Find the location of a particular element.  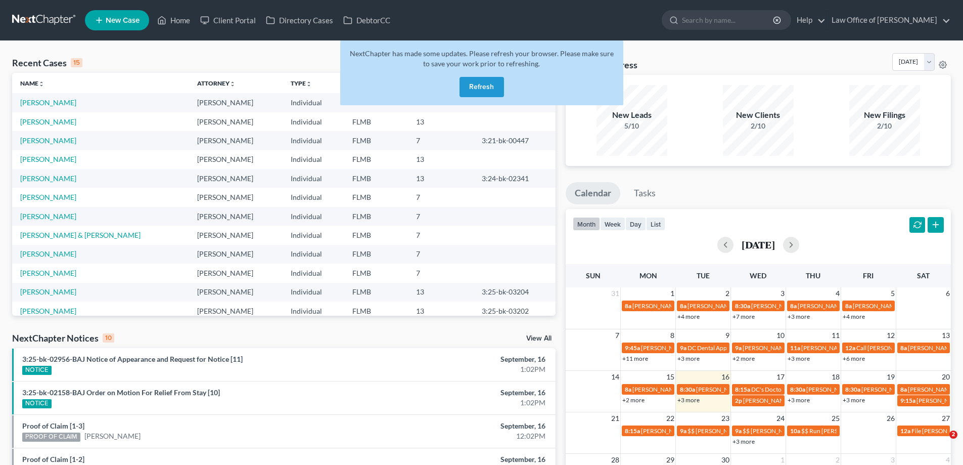

span: 2p is located at coordinates (738, 400).